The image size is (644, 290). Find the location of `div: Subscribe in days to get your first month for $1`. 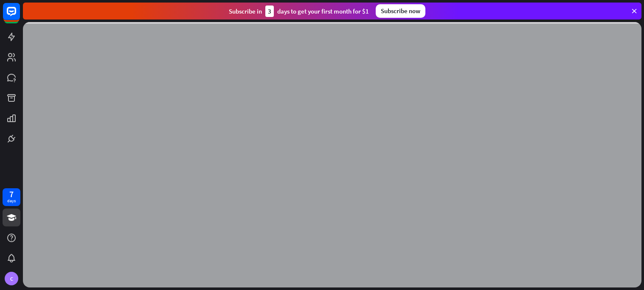

div: Subscribe in days to get your first month for $1 is located at coordinates (299, 11).